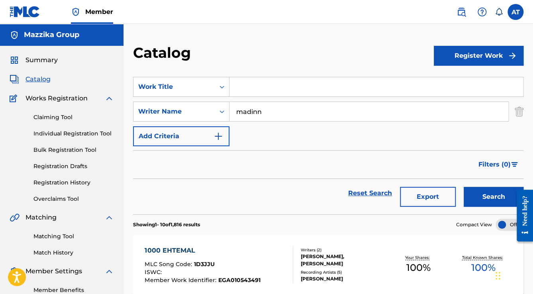 This screenshot has height=294, width=533. What do you see at coordinates (74, 150) in the screenshot?
I see `a: Bulk Registration Tool` at bounding box center [74, 150].